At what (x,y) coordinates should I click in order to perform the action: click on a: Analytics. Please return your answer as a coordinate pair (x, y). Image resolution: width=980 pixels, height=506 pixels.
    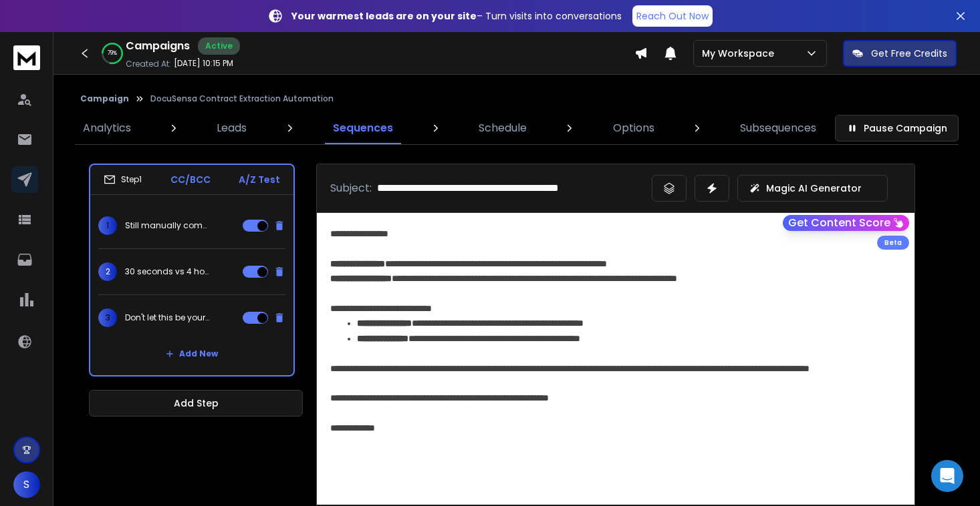
    Looking at the image, I should click on (107, 128).